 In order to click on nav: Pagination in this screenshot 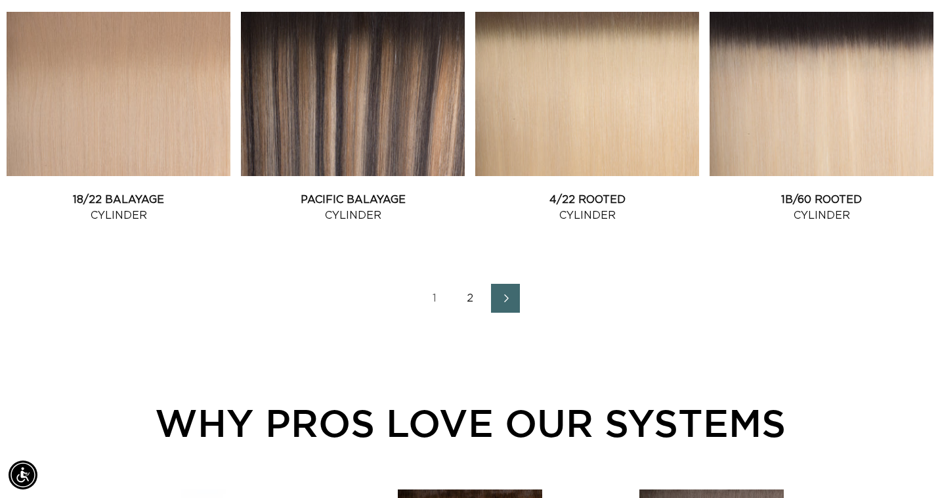, I will do `click(470, 298)`.